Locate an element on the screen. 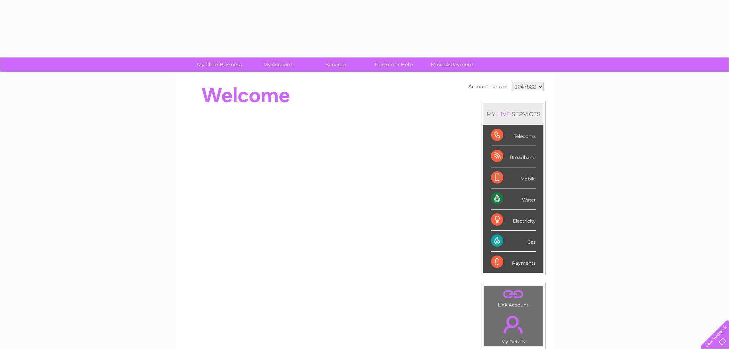 The width and height of the screenshot is (729, 349). div: Payments is located at coordinates (513, 262).